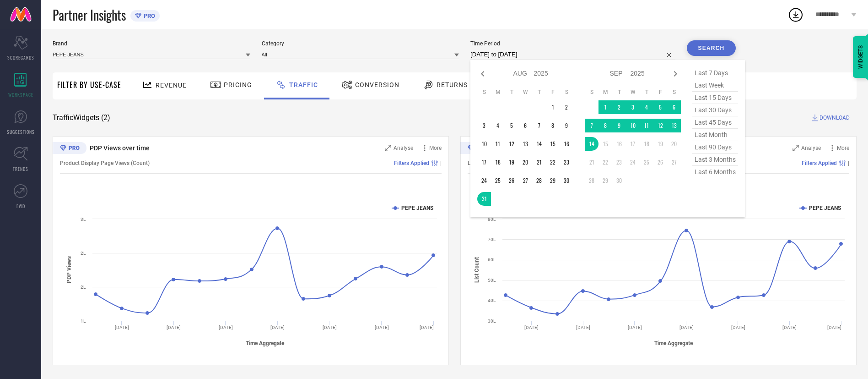 The image size is (868, 379). What do you see at coordinates (105, 163) in the screenshot?
I see `span: Product Display Page Views (Count)` at bounding box center [105, 163].